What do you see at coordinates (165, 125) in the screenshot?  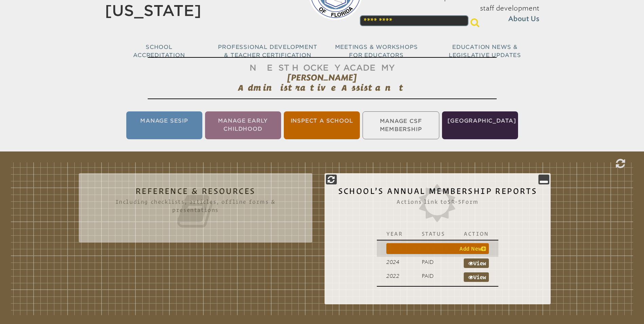 I see `li: Manage SESIP` at bounding box center [165, 125].